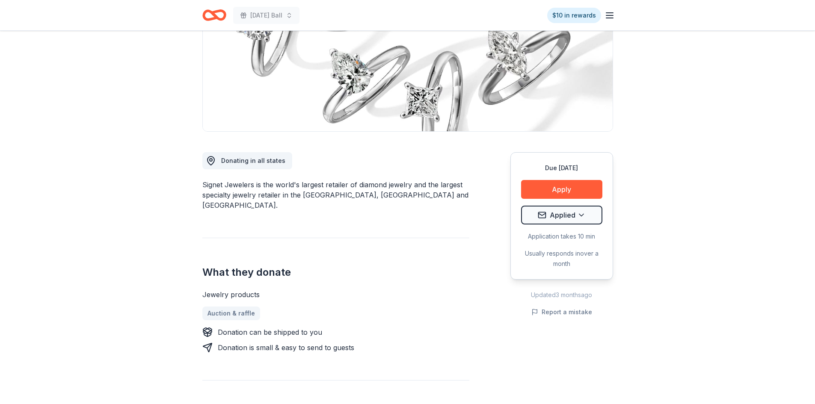  Describe the element at coordinates (336, 195) in the screenshot. I see `div: Signet Jewelers is the world's largest retailer of diamond jewelry and the largest specialty jewe...` at that location.